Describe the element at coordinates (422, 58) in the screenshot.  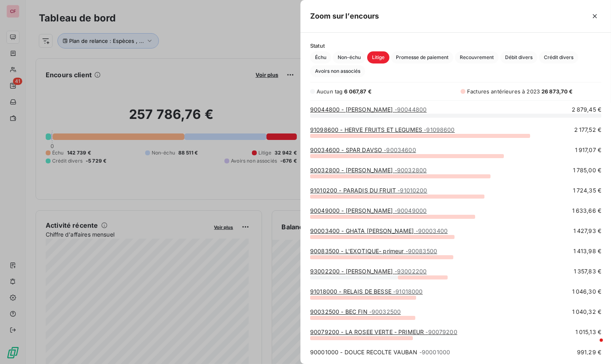
I see `span: Promesse de paiement` at that location.